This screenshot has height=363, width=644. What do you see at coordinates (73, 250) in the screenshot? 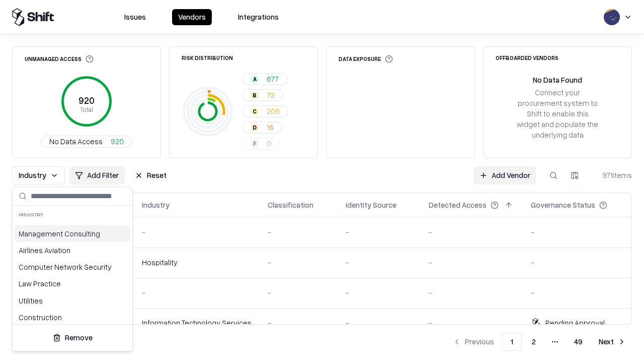
I see `div: Airlines Aviation` at bounding box center [73, 250].